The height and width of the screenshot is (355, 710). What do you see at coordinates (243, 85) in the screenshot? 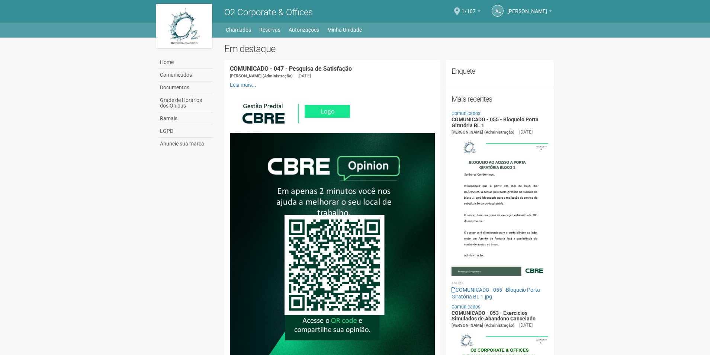
I see `a: Leia mais...` at bounding box center [243, 85].